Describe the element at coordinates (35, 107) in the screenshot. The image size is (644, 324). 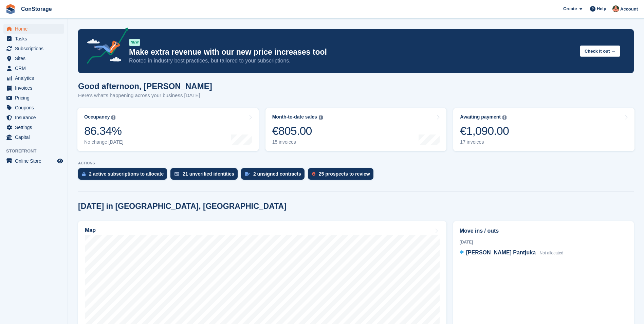
I see `span: Coupons` at that location.